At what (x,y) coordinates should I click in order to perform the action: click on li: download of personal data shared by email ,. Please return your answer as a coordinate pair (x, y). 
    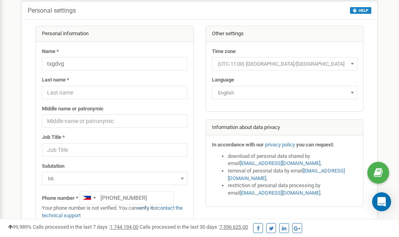
    Looking at the image, I should click on (293, 160).